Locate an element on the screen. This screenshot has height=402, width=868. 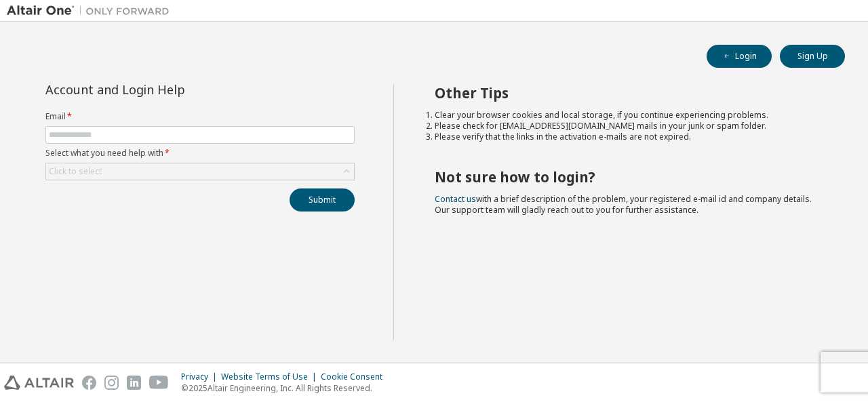
img: instagram.svg is located at coordinates (111, 382).